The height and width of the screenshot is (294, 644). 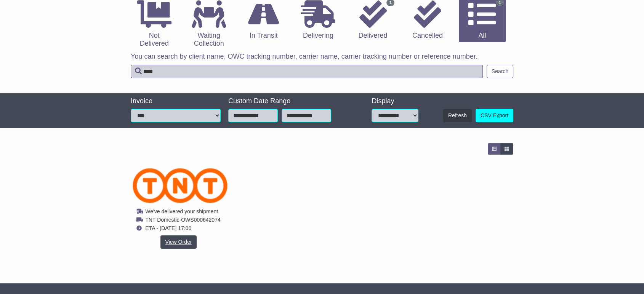 What do you see at coordinates (178, 242) in the screenshot?
I see `a: View Order` at bounding box center [178, 242].